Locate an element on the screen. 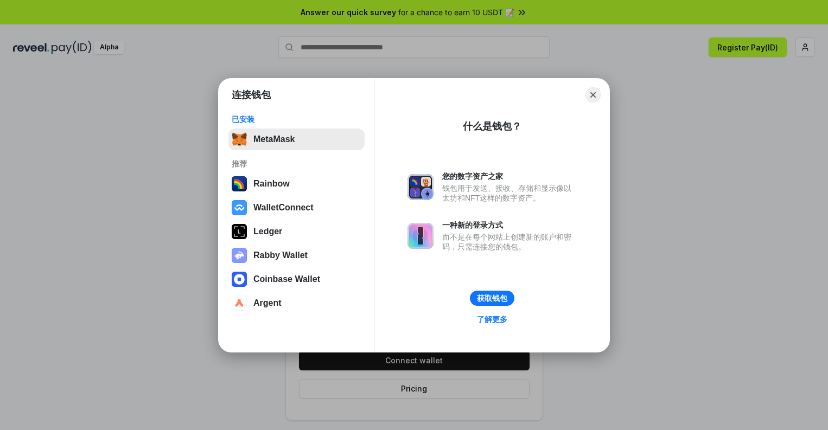 This screenshot has width=828, height=430. div: Ledger is located at coordinates (267, 232).